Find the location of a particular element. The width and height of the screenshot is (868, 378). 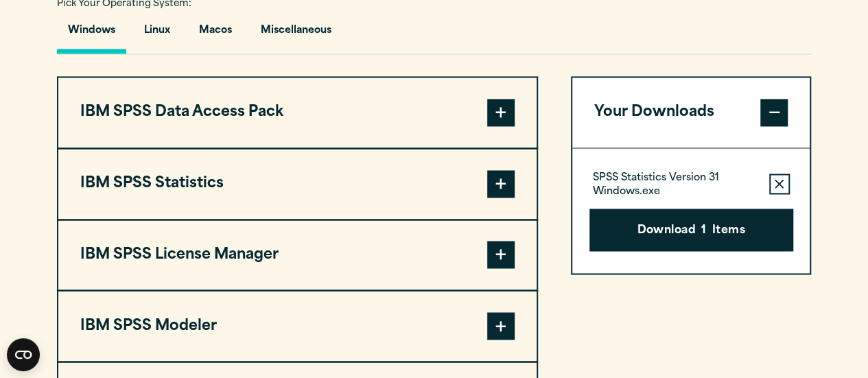

button: Download1Items is located at coordinates (691, 230).